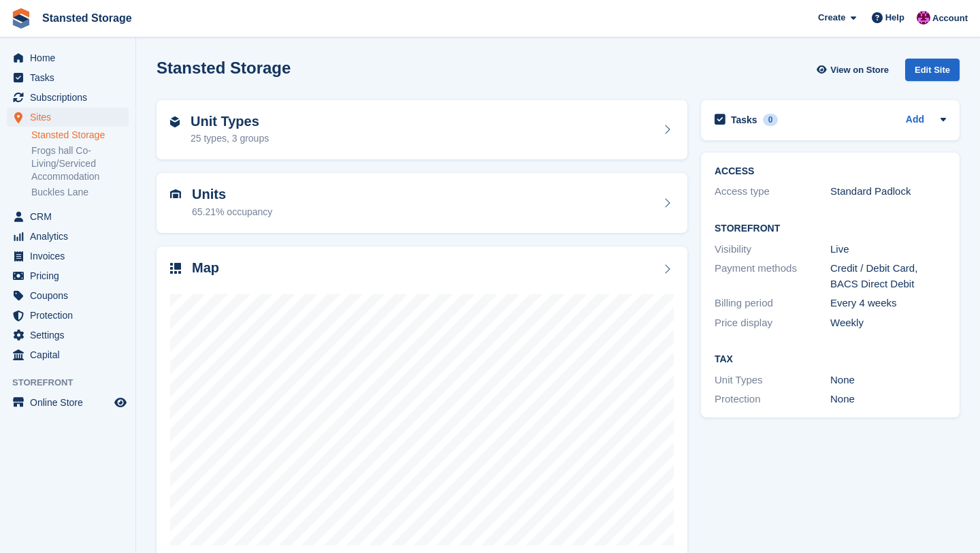 The height and width of the screenshot is (553, 980). Describe the element at coordinates (71, 97) in the screenshot. I see `span: Subscriptions` at that location.